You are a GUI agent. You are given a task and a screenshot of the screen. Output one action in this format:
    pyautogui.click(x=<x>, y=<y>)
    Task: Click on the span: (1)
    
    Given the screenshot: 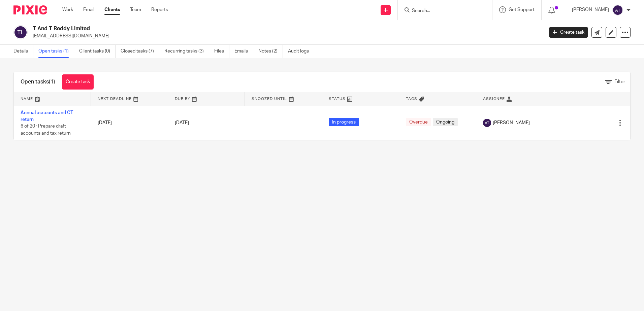 What is the action you would take?
    pyautogui.click(x=52, y=82)
    